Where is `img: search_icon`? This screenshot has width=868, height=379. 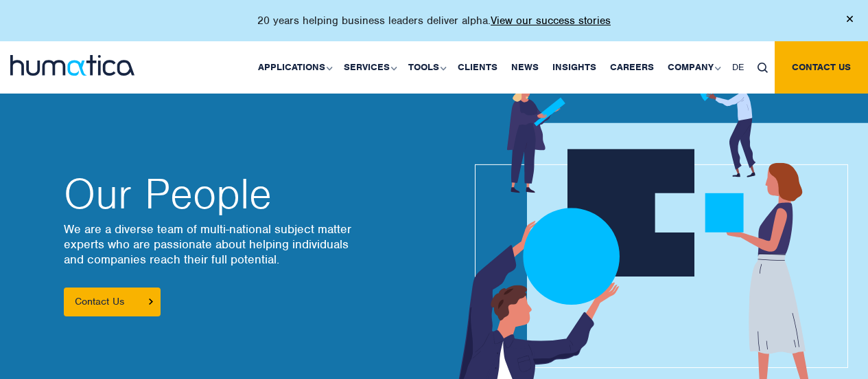 img: search_icon is located at coordinates (762, 67).